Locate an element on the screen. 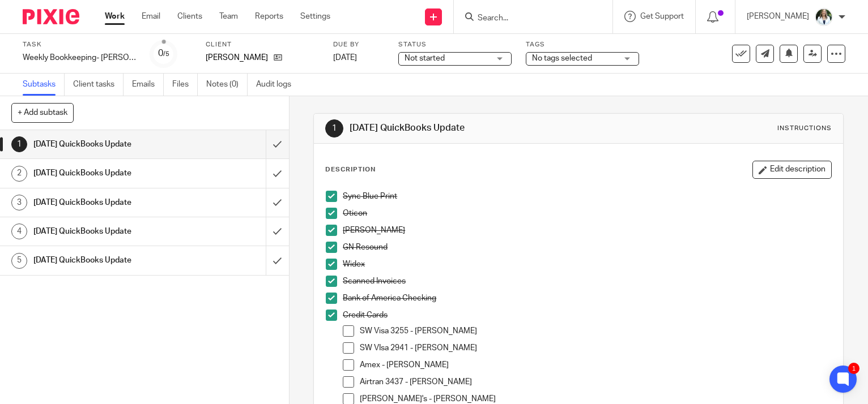 The image size is (868, 404). small: /5 is located at coordinates (166, 54).